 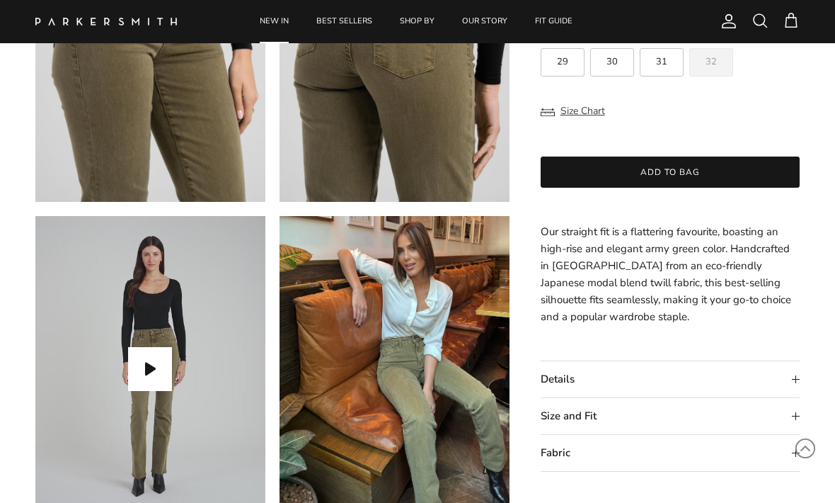 I want to click on span: Our straight fit is a flattering favourite, boasting an high-rise and elegant army green color. H..., so click(x=666, y=274).